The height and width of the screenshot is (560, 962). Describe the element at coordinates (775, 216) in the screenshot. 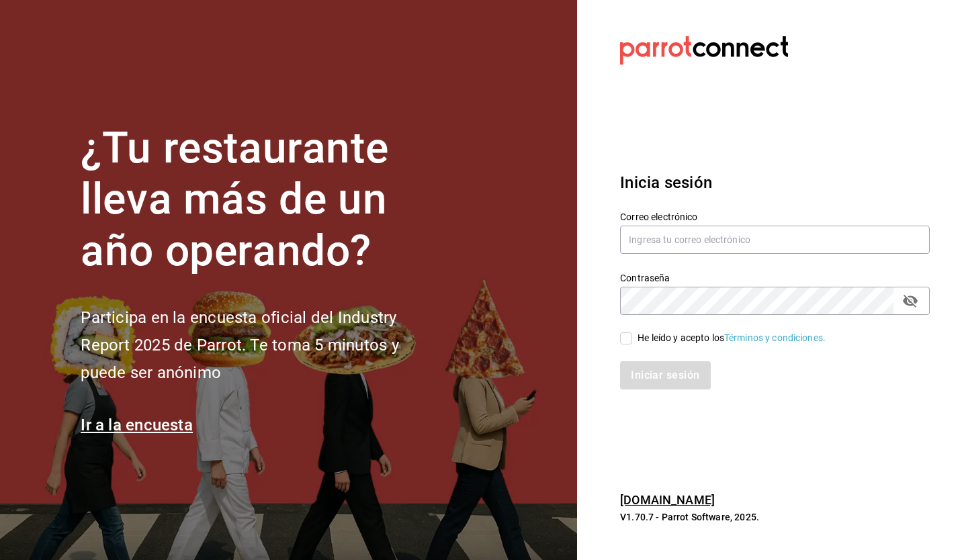

I see `label: Correo electrónico` at that location.